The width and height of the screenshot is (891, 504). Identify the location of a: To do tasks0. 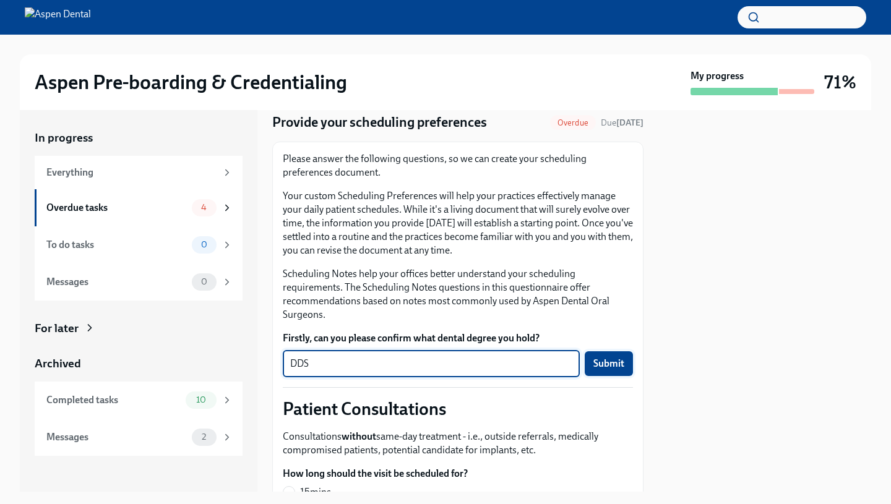
(139, 245).